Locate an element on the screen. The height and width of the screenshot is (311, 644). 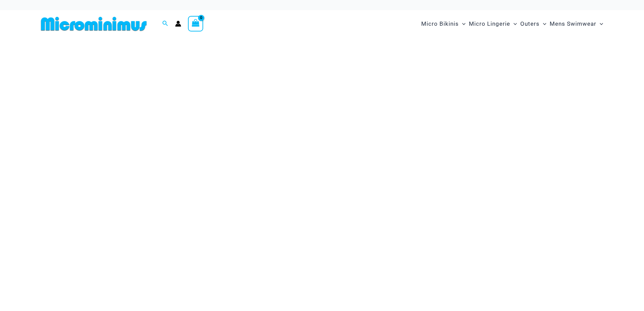
a: Account icon link is located at coordinates (178, 24).